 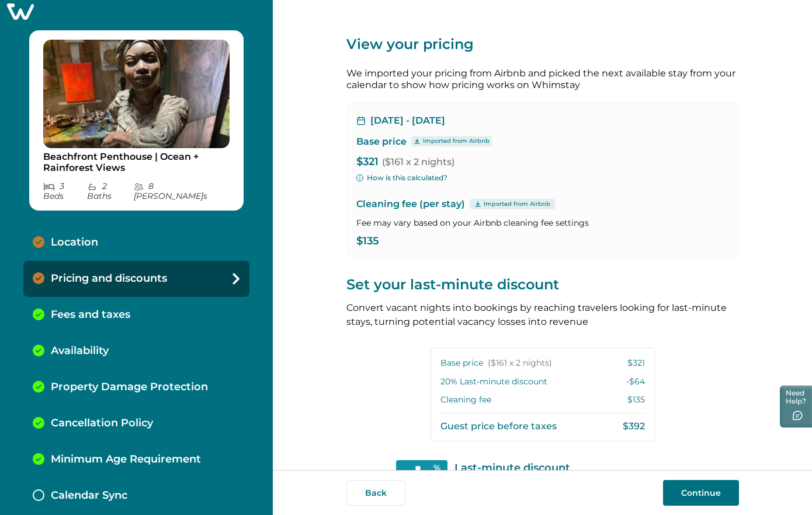 What do you see at coordinates (375, 494) in the screenshot?
I see `button: Back` at bounding box center [375, 494].